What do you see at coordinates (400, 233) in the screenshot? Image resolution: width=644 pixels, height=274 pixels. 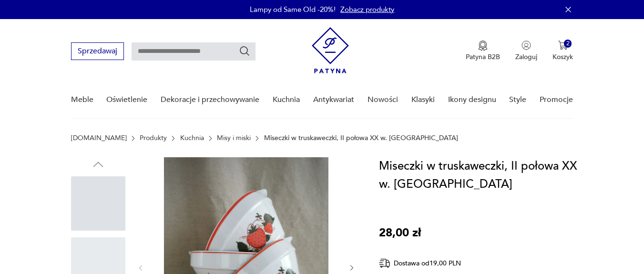 I see `p: 28,00 zł` at bounding box center [400, 233].